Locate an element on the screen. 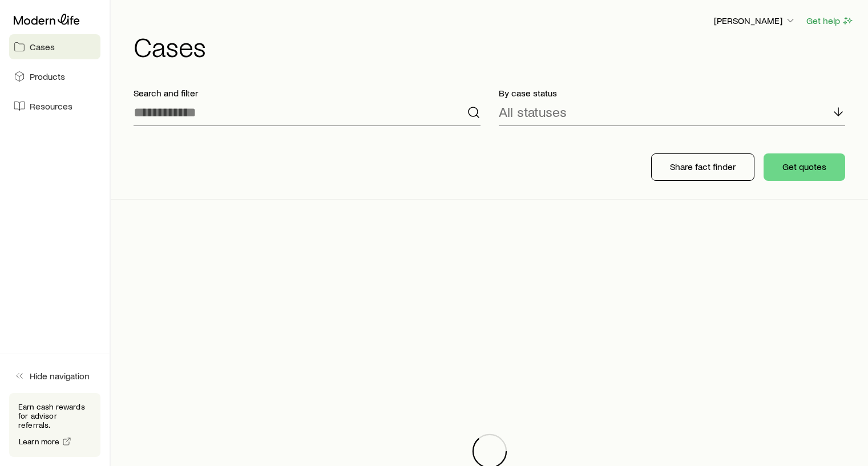 This screenshot has width=868, height=466. button: Get help is located at coordinates (830, 20).